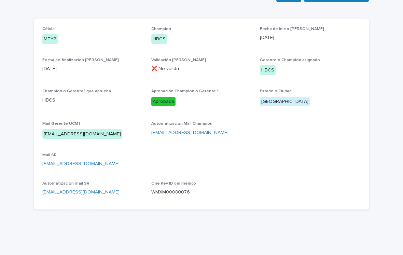  I want to click on span: Estado o Ciudad, so click(276, 91).